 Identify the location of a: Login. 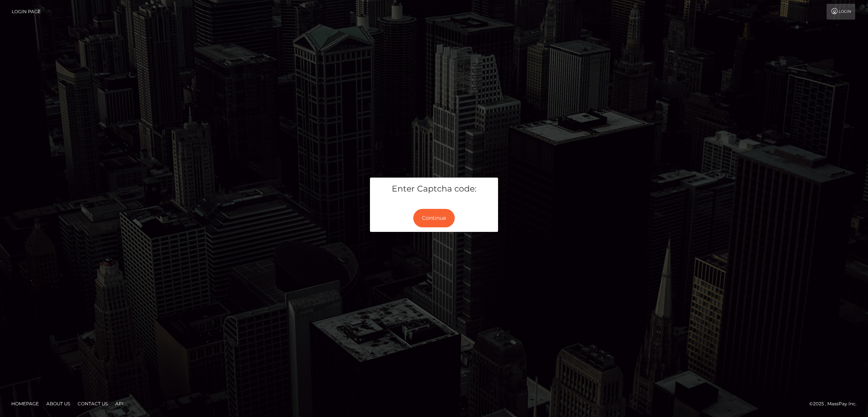
(841, 12).